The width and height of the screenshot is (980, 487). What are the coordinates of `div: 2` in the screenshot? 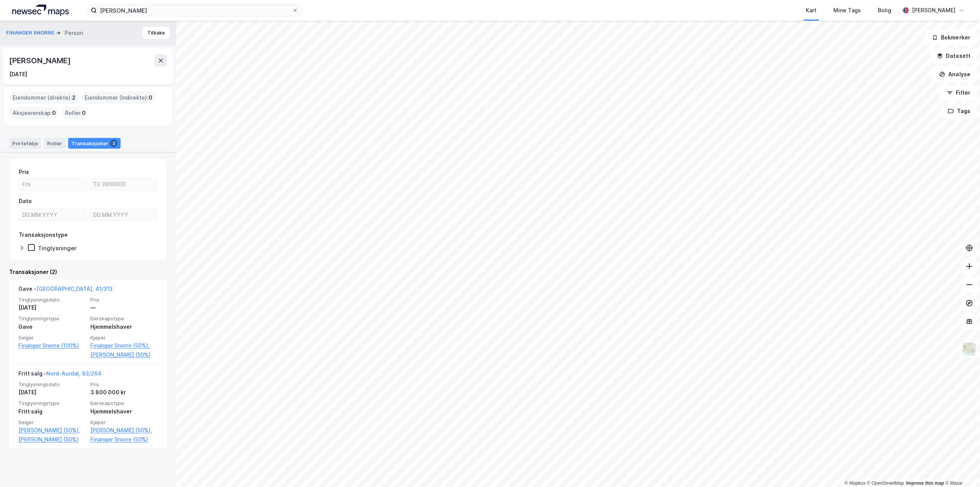 It's located at (114, 143).